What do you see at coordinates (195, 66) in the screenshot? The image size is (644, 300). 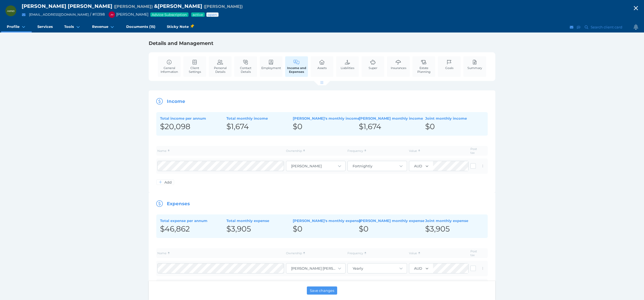 I see `a: Client Settings` at bounding box center [195, 66].